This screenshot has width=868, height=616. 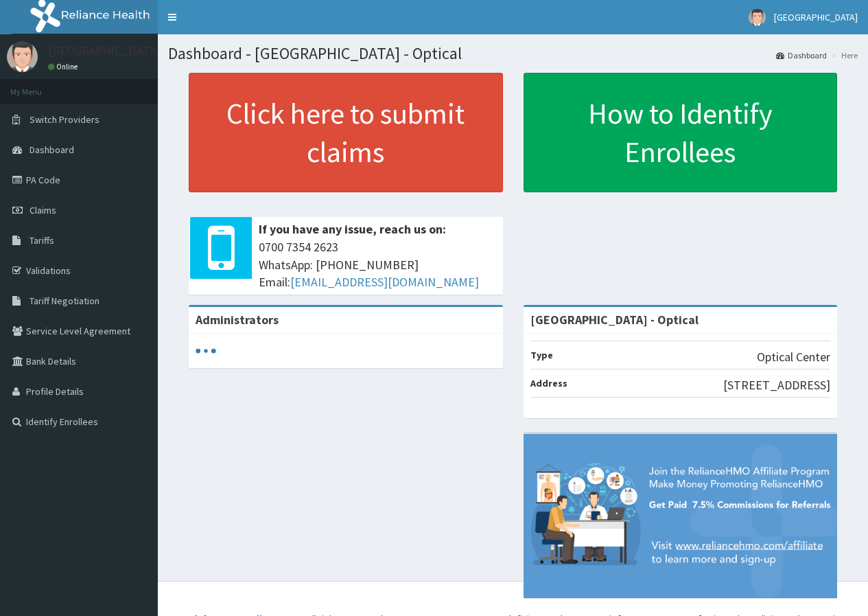 I want to click on b: Administrators, so click(x=237, y=319).